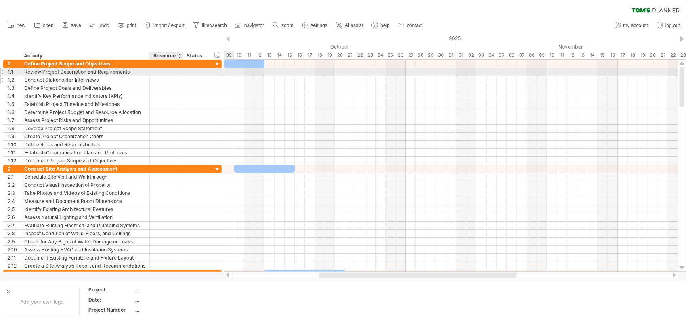 Image resolution: width=686 pixels, height=325 pixels. Describe the element at coordinates (631, 25) in the screenshot. I see `a: my account` at that location.